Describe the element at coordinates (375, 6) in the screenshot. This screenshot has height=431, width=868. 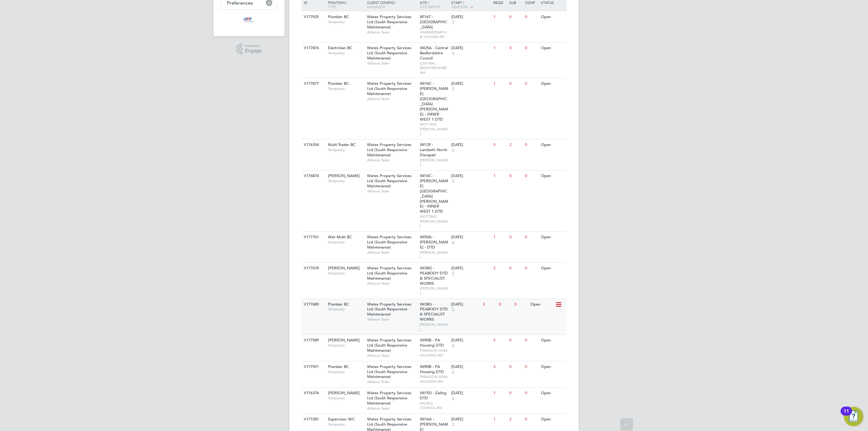
I see `span: Manager` at that location.